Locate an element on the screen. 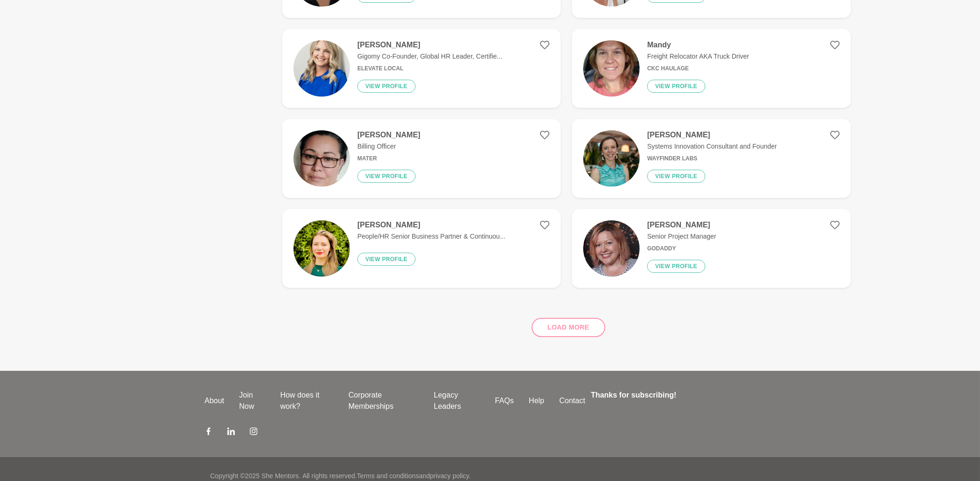 The width and height of the screenshot is (980, 481). img: 50093f67989d66ad09930e820f8e7a95f5573d6f-1516x3280.jpg is located at coordinates (612, 68).